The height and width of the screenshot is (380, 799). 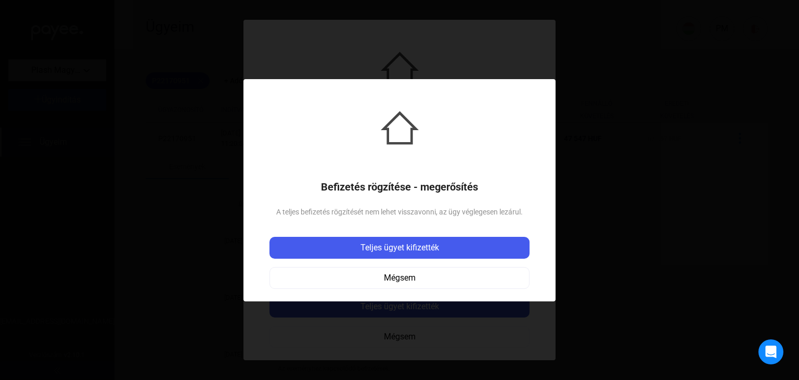 I want to click on button: Teljes ügyet kifizették, so click(x=400, y=248).